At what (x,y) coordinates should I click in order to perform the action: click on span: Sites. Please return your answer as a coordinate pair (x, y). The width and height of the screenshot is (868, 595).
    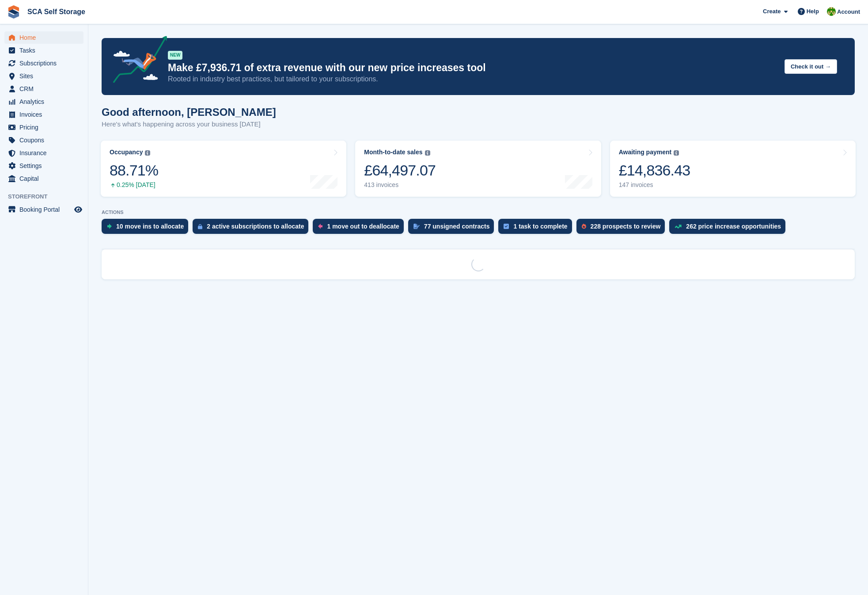
    Looking at the image, I should click on (46, 76).